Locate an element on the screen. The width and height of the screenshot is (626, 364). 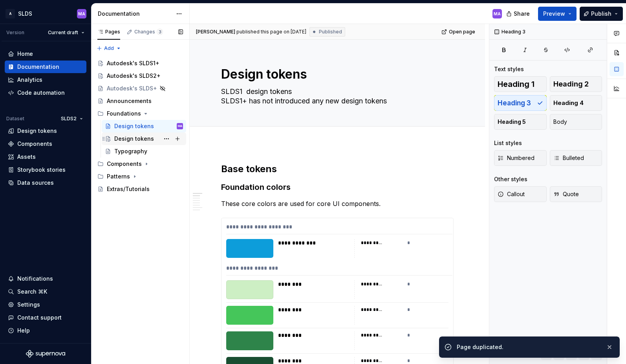
svg: Supernova Logo is located at coordinates (45, 353).